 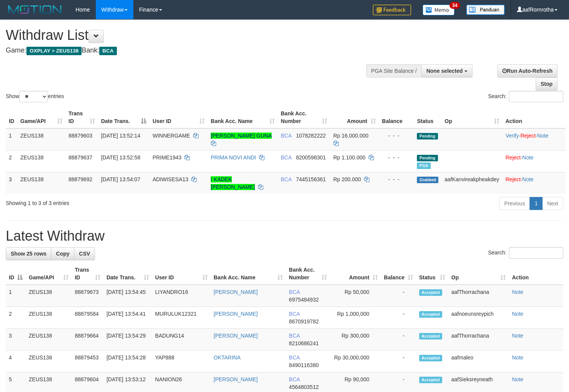 What do you see at coordinates (243, 117) in the screenshot?
I see `th: Bank Acc. Name: activate to sort column ascending` at bounding box center [243, 117].